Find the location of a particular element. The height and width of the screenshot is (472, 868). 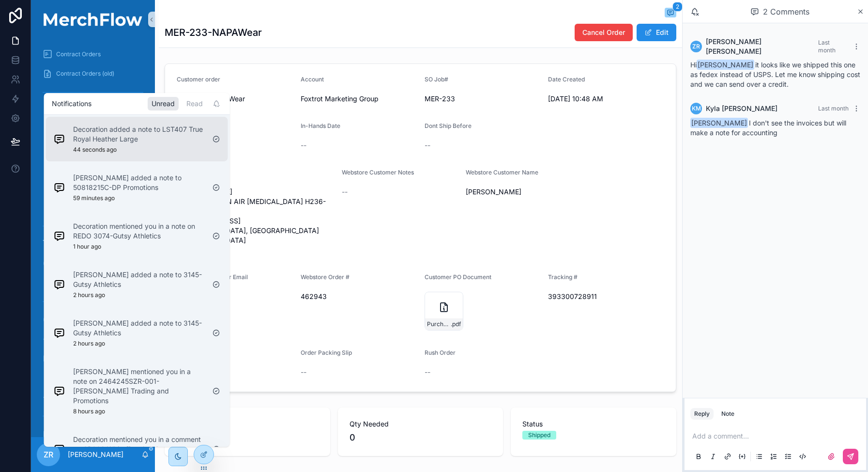

span: 393300728911 is located at coordinates (606, 296).